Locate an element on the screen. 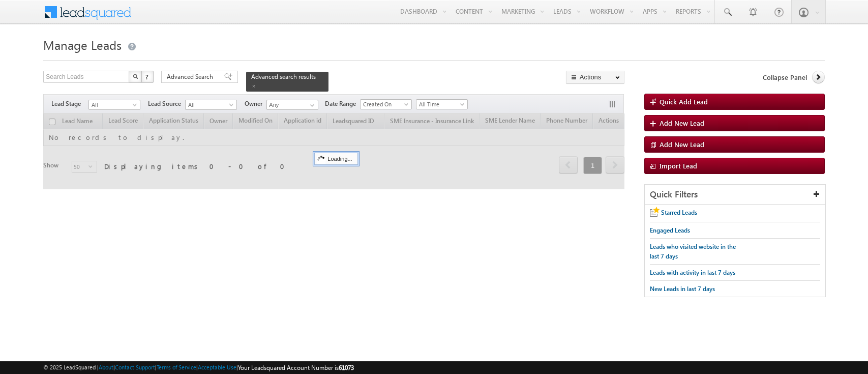 The height and width of the screenshot is (374, 868). span: Starred Leads is located at coordinates (678, 212).